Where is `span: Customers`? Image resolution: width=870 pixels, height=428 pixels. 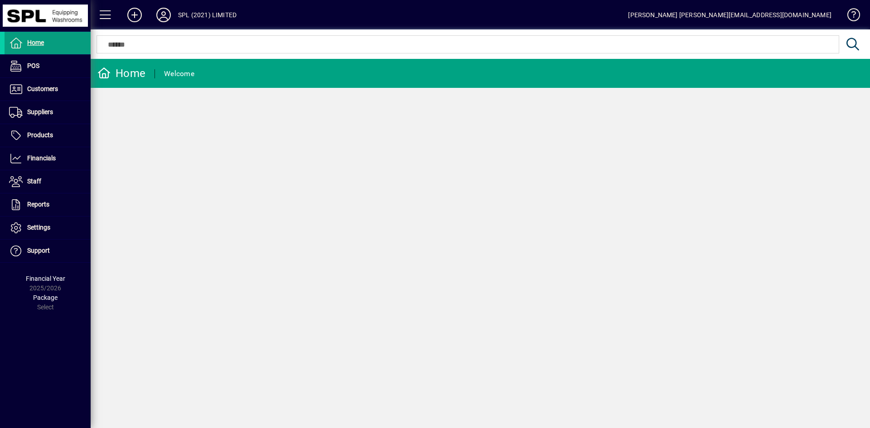 span: Customers is located at coordinates (43, 89).